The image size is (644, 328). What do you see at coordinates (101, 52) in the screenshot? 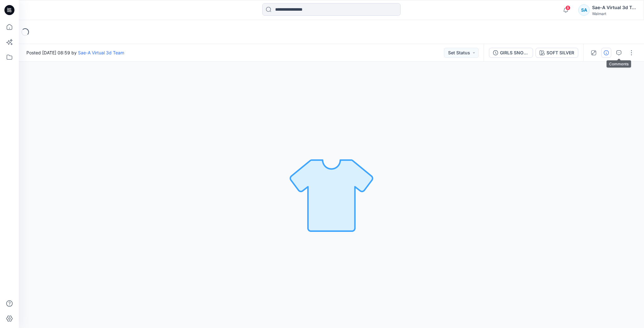
I see `a: Sae-A Virtual 3d Team` at bounding box center [101, 52].